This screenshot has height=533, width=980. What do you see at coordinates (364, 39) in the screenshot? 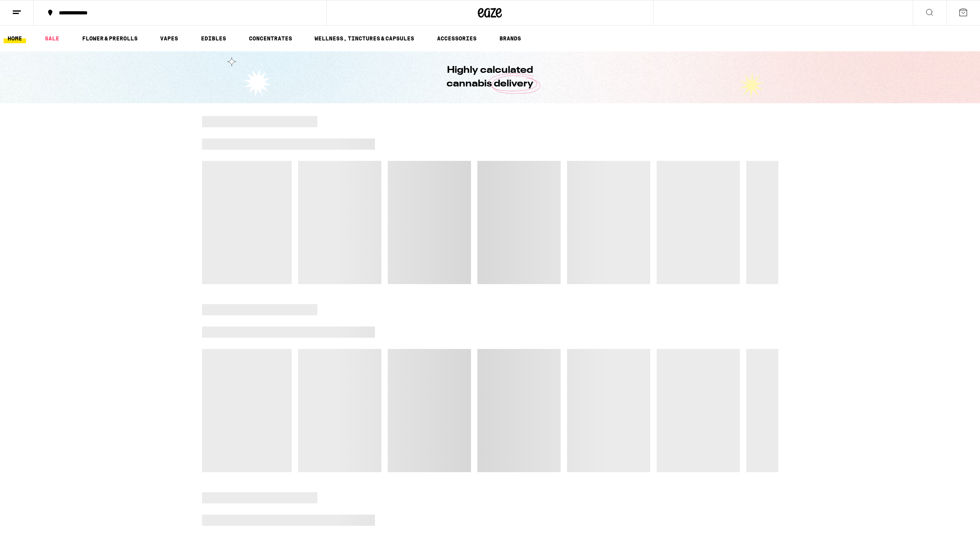
I see `a: WELLNESS, TINCTURES & CAPSULES` at bounding box center [364, 39].